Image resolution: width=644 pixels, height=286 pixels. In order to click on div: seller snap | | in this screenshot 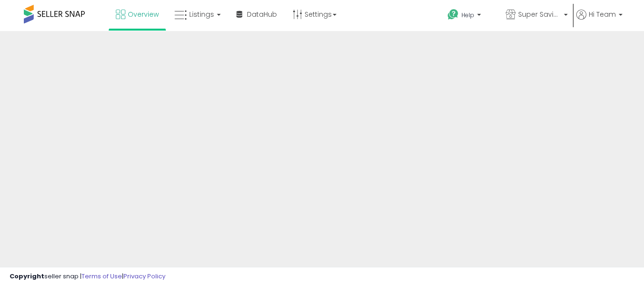, I will do `click(87, 276)`.